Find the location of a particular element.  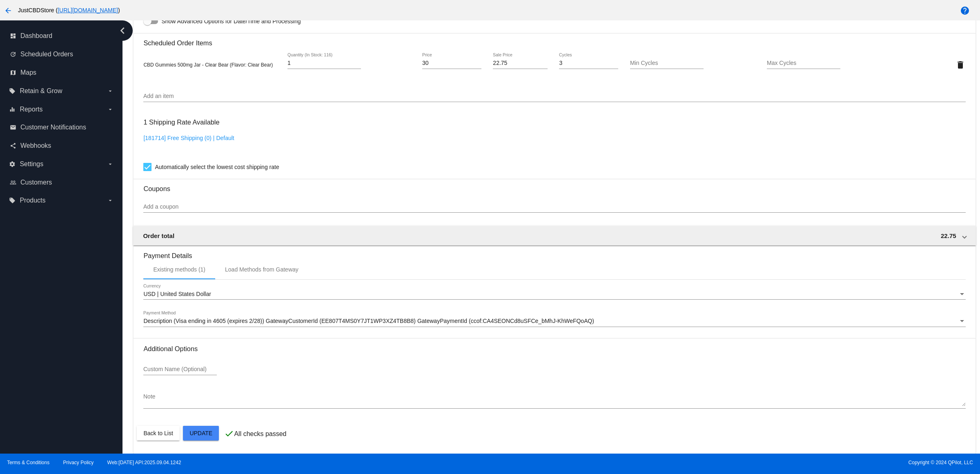

span: 22.75 is located at coordinates (949, 235).